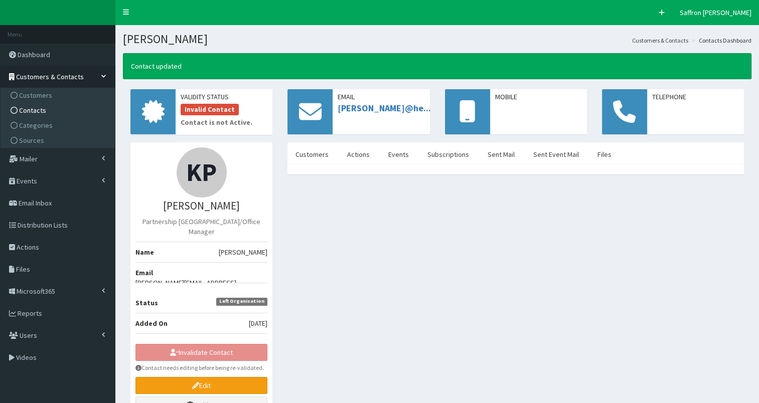 This screenshot has width=759, height=403. I want to click on a: Sent Event Mail, so click(556, 155).